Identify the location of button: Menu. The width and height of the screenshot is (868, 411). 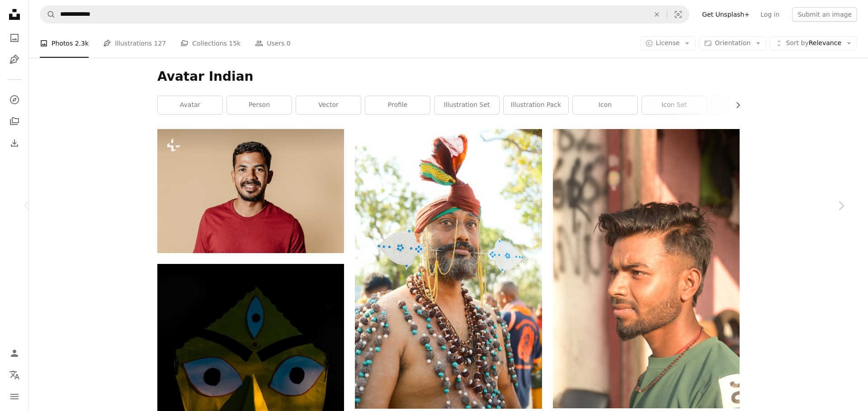
(14, 397).